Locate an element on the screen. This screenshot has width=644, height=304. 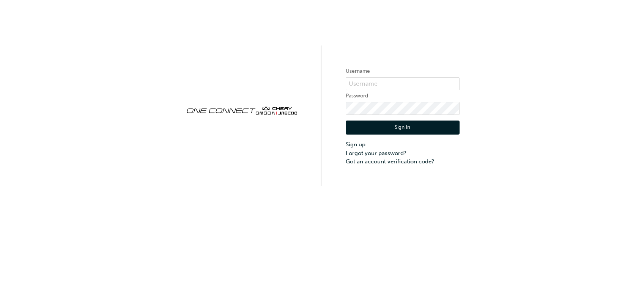
a: Got an account verification code? is located at coordinates (403, 162).